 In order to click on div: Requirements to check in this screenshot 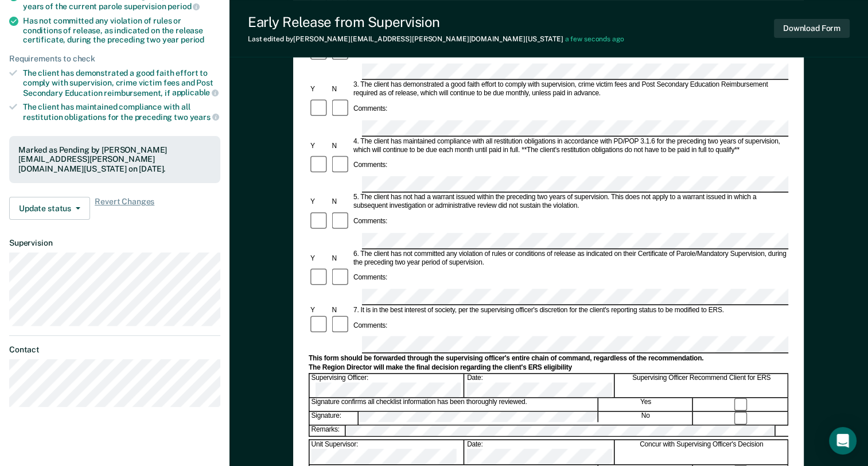, I will do `click(115, 59)`.